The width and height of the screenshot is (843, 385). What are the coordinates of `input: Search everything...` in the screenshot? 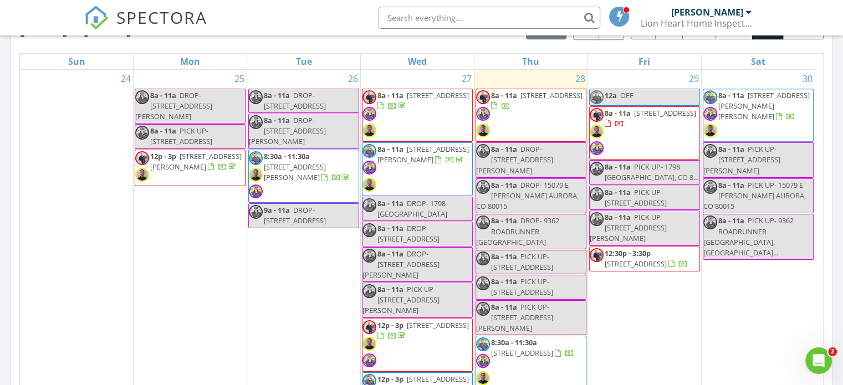 It's located at (490, 18).